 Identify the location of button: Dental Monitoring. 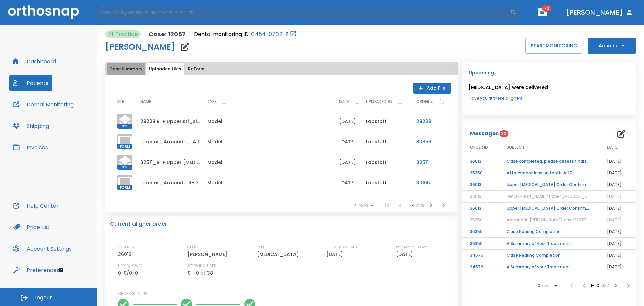
(44, 104).